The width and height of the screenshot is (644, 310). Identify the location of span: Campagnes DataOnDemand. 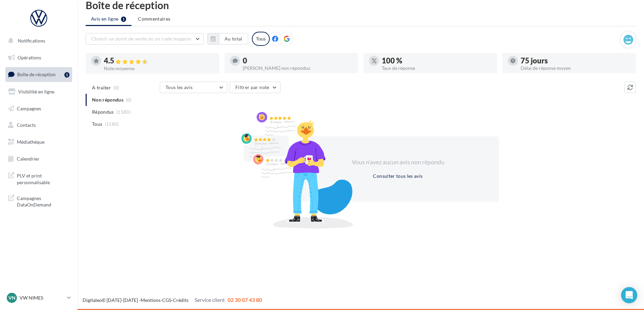
(43, 200).